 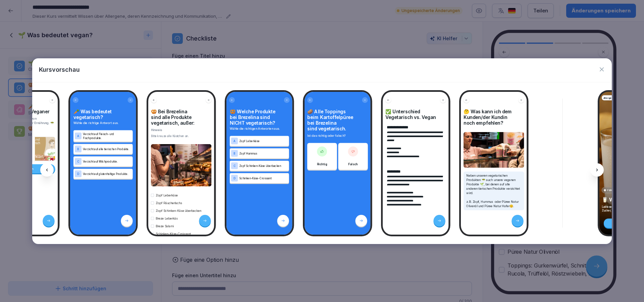 I want to click on p: Falsch, so click(x=353, y=164).